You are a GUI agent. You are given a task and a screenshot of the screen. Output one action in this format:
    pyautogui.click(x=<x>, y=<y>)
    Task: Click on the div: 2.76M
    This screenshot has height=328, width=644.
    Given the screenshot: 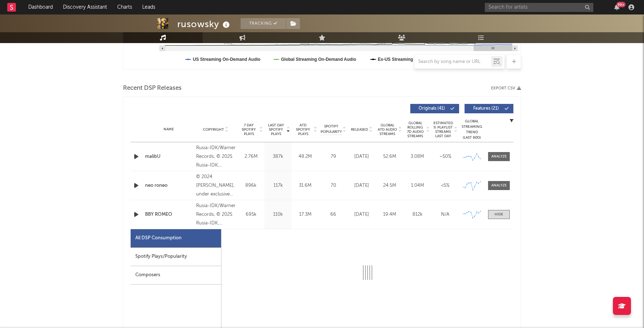 What is the action you would take?
    pyautogui.click(x=251, y=157)
    